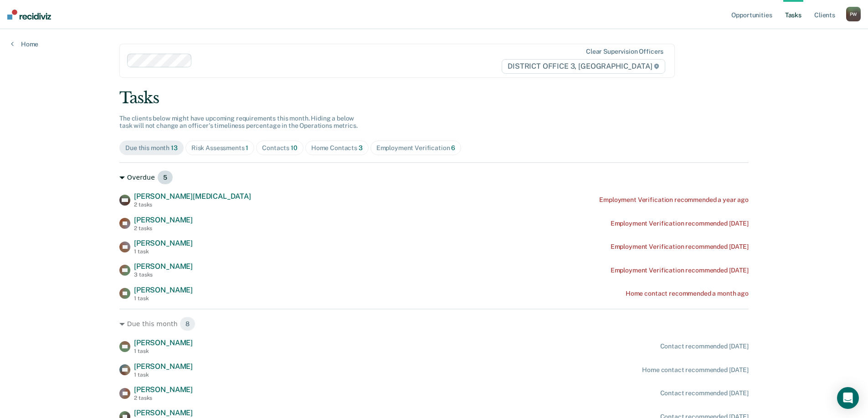 The image size is (868, 418). What do you see at coordinates (24, 44) in the screenshot?
I see `a: Home` at bounding box center [24, 44].